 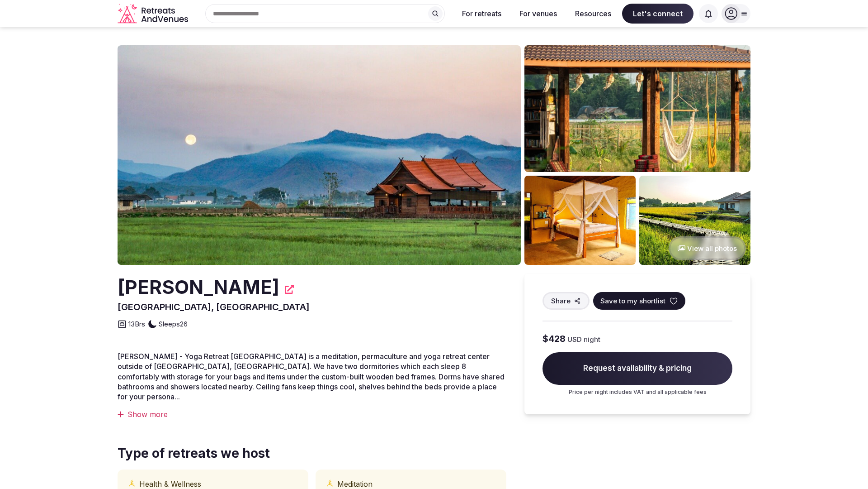 I want to click on button: View all photos, so click(x=707, y=247).